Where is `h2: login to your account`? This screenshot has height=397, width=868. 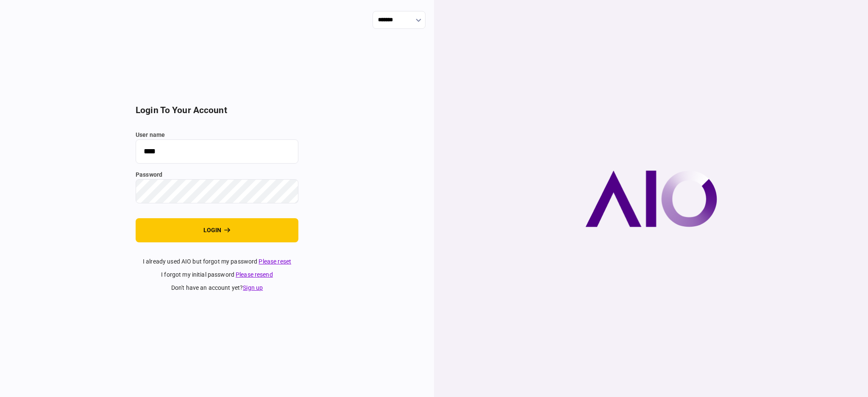 h2: login to your account is located at coordinates (217, 110).